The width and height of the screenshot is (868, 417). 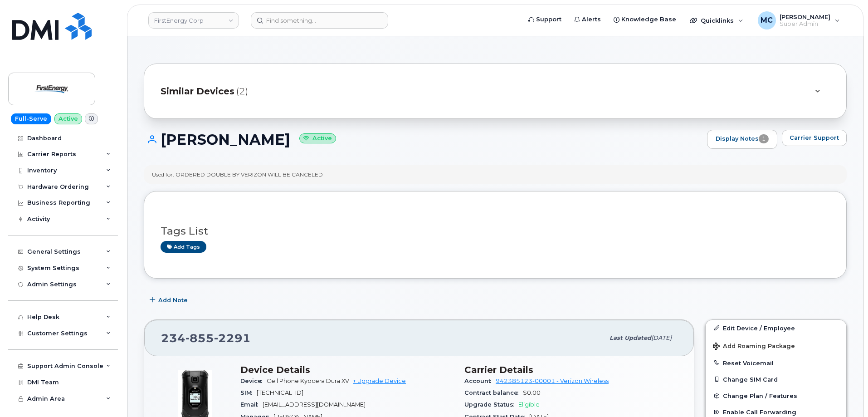 I want to click on span: Upgrade Status, so click(x=491, y=404).